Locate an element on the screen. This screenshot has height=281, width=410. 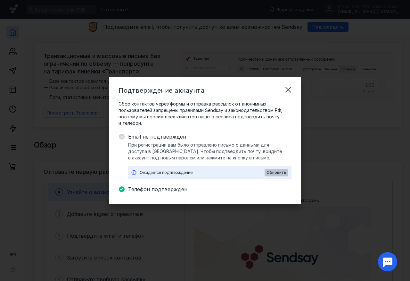
span: Телефон подтвержден is located at coordinates (210, 189).